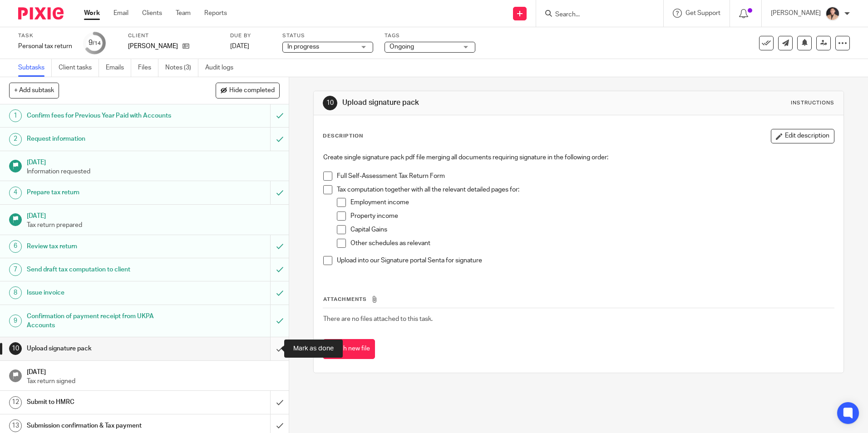  What do you see at coordinates (35, 67) in the screenshot?
I see `a: Subtasks` at bounding box center [35, 67].